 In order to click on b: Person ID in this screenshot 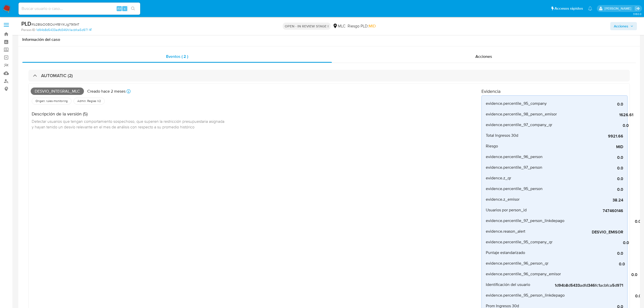, I will do `click(28, 30)`.